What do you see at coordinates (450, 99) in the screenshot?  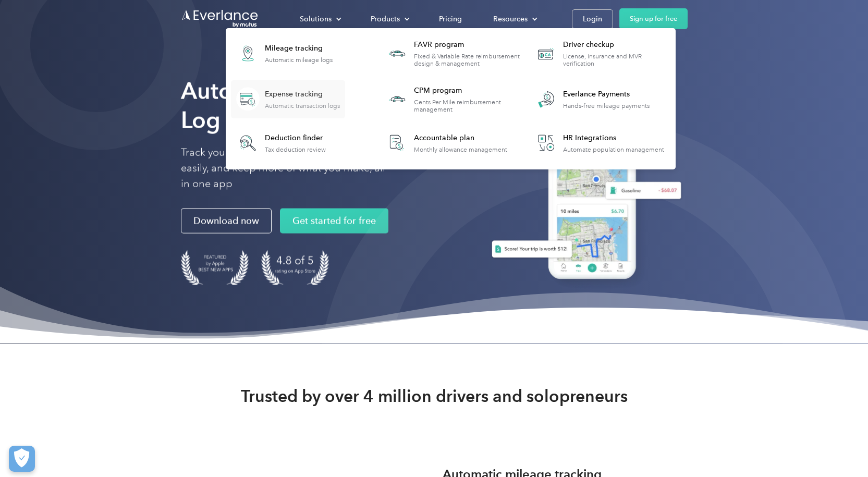 I see `a: CPM programCents Per Mile reimbursement management` at bounding box center [450, 99].